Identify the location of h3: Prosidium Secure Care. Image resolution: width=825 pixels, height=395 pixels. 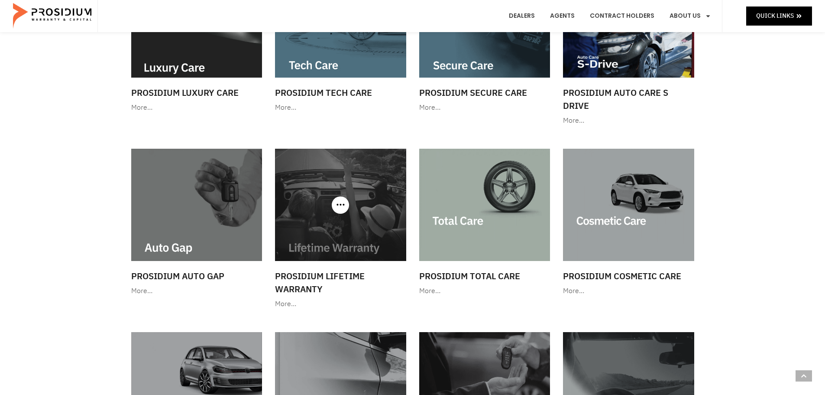
(485, 93).